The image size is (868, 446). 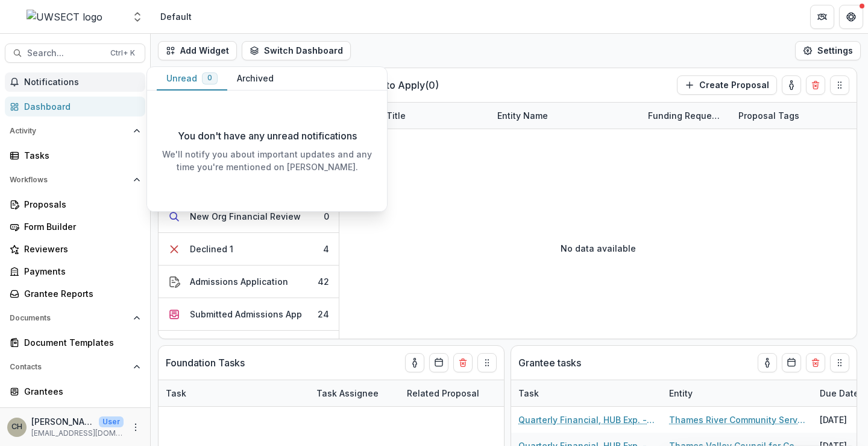 I want to click on div: Task Assignee, so click(x=354, y=393).